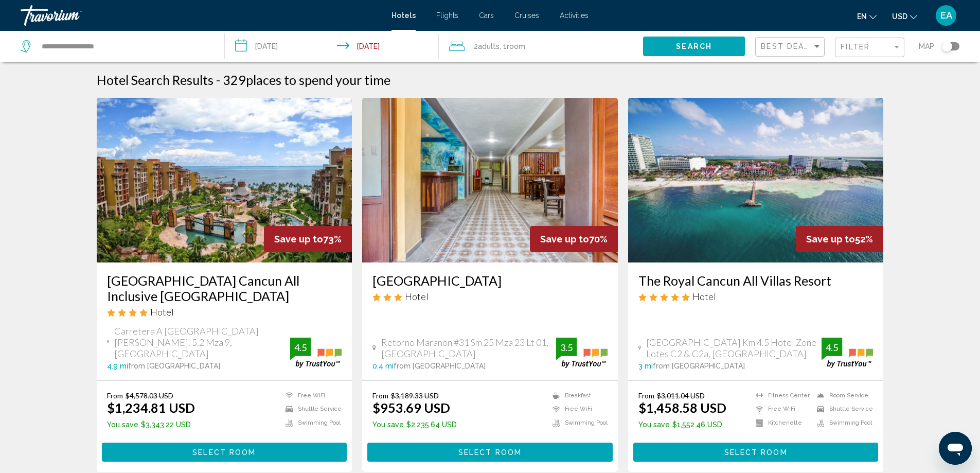 The height and width of the screenshot is (473, 980). I want to click on span: 4.9 mi, so click(117, 366).